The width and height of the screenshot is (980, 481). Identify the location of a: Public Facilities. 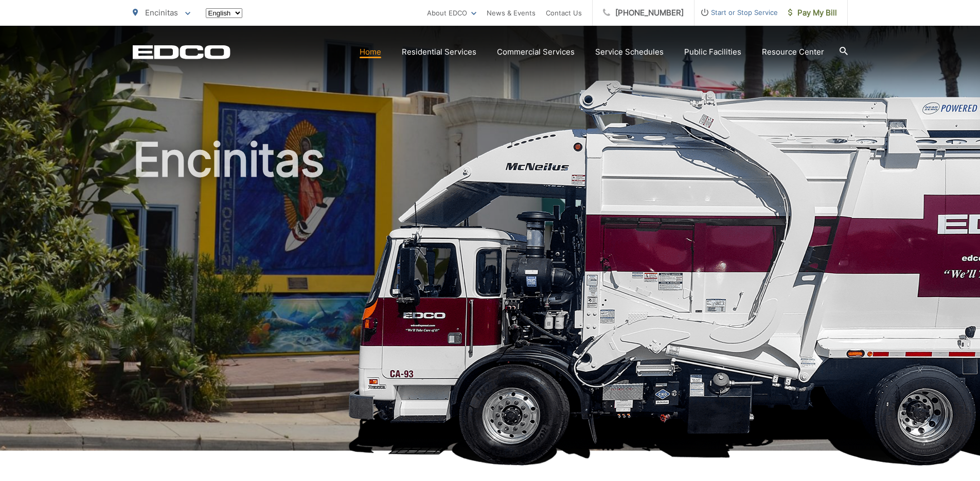
(713, 52).